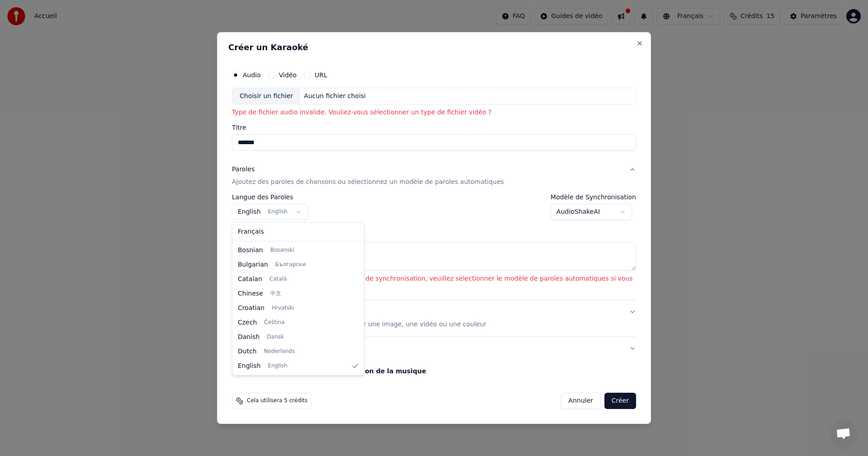 This screenshot has width=868, height=456. Describe the element at coordinates (275, 337) in the screenshot. I see `span: Dansk` at that location.